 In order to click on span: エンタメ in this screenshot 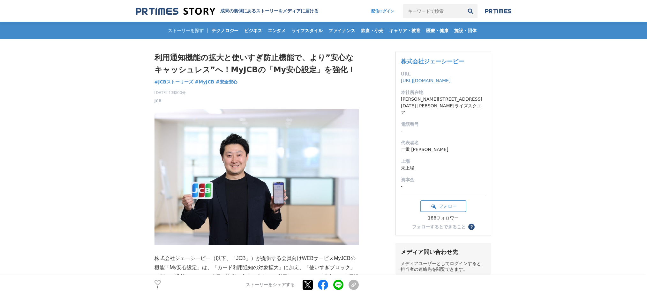, I will do `click(277, 31)`.